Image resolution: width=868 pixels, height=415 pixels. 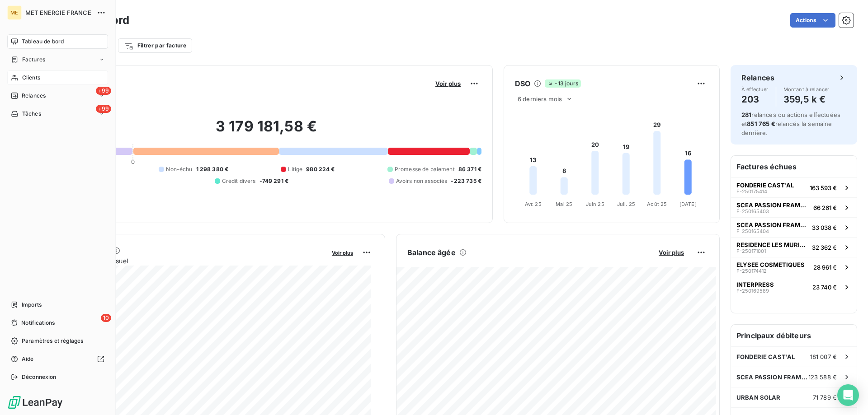 What do you see at coordinates (751, 271) in the screenshot?
I see `span: F-250174412` at bounding box center [751, 271].